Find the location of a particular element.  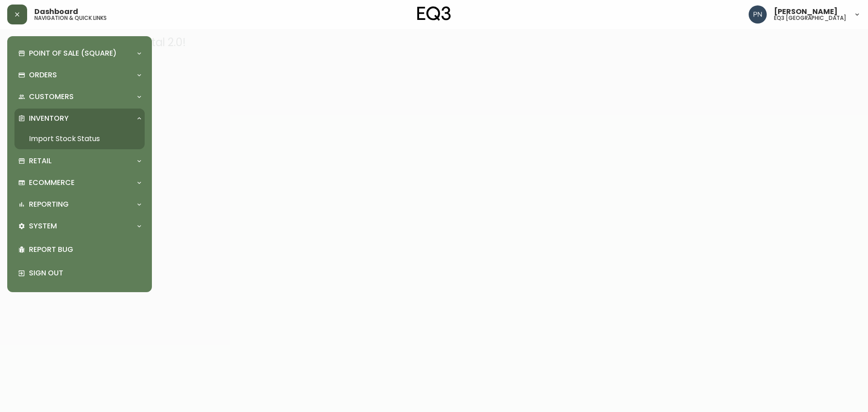

div: Point of Sale (Square) is located at coordinates (80, 53).